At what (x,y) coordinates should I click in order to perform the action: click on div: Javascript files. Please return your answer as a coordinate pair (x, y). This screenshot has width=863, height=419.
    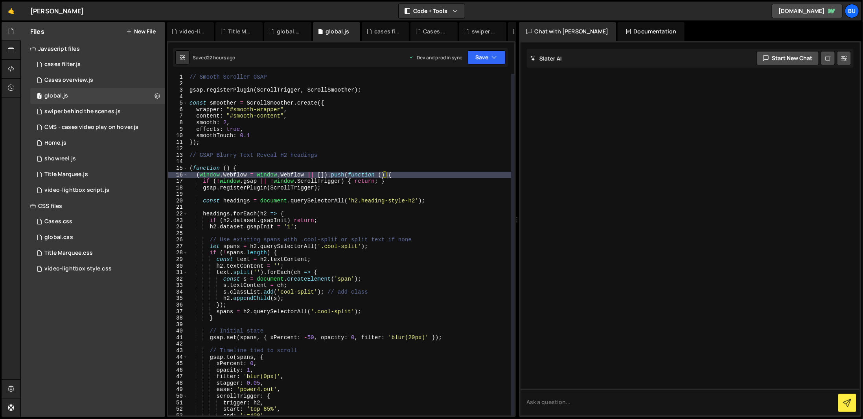
    Looking at the image, I should click on (93, 49).